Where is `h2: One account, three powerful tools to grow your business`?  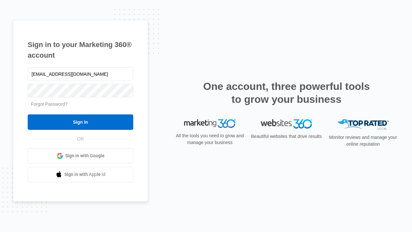 h2: One account, three powerful tools to grow your business is located at coordinates (286, 93).